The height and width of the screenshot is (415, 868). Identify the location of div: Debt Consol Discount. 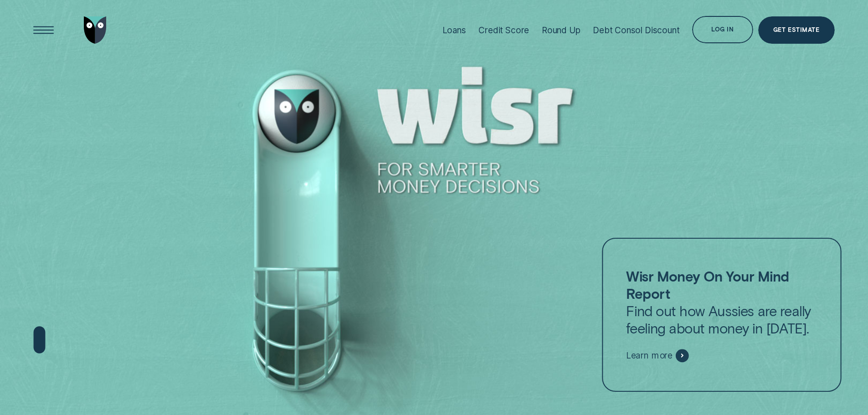
(636, 30).